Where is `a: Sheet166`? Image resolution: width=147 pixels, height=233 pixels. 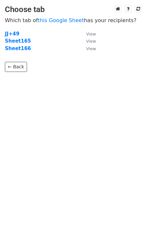
a: Sheet166 is located at coordinates (18, 48).